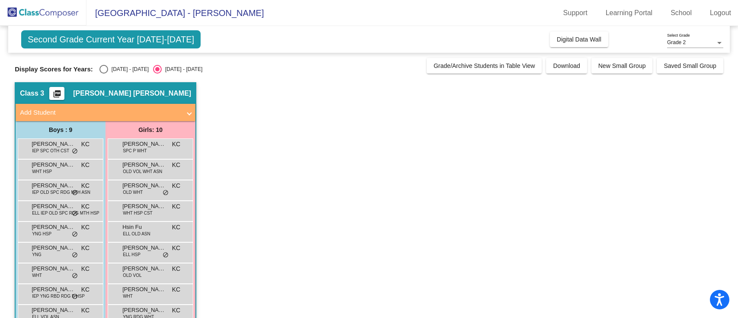 This screenshot has width=738, height=318. I want to click on span: Hsin Fu, so click(144, 227).